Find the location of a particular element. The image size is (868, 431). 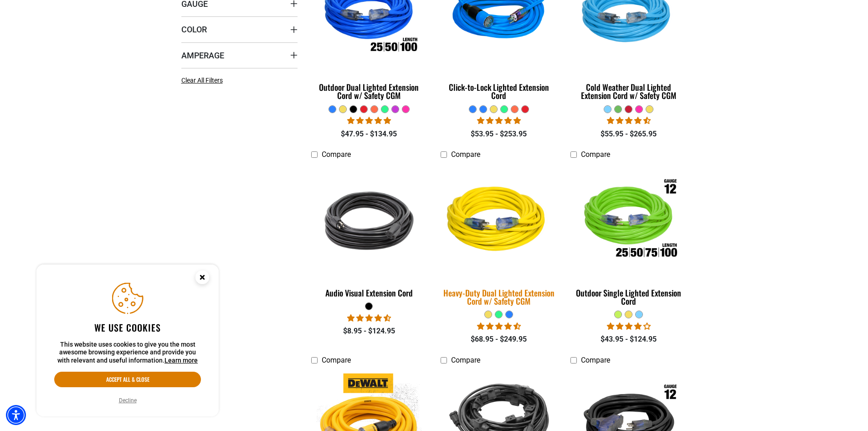

summary: Color is located at coordinates (239, 29).